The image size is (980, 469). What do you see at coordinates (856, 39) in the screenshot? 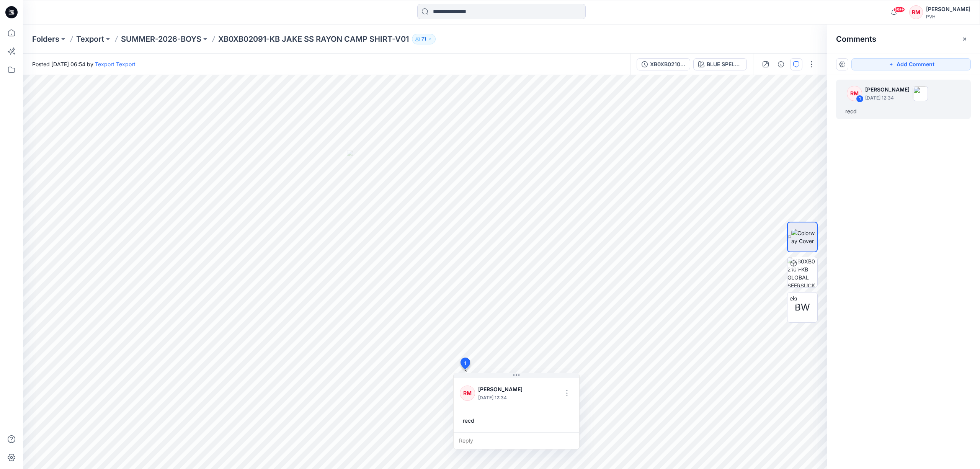
I see `h2: Comments` at bounding box center [856, 39].